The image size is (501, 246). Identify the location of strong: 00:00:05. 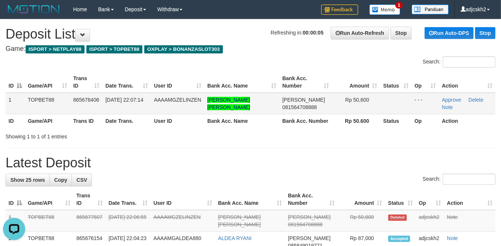
(313, 33).